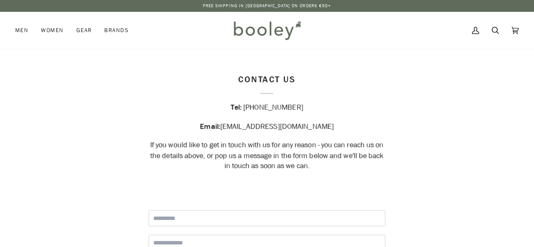 The width and height of the screenshot is (534, 247). I want to click on a: Brands, so click(117, 30).